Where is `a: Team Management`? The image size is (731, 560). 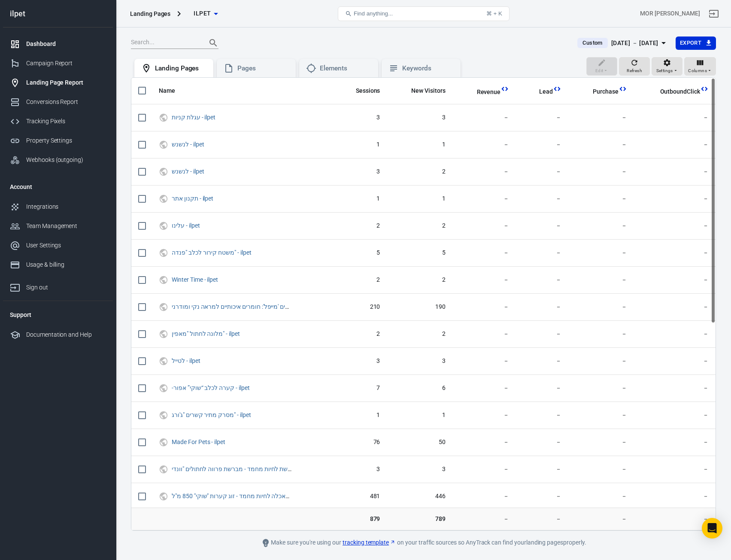
a: Team Management is located at coordinates (58, 226).